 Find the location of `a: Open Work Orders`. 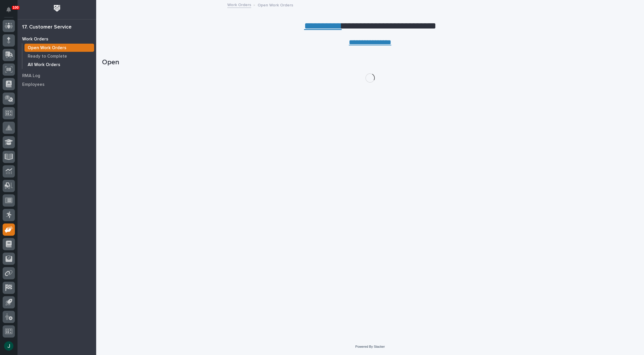

a: Open Work Orders is located at coordinates (59, 48).